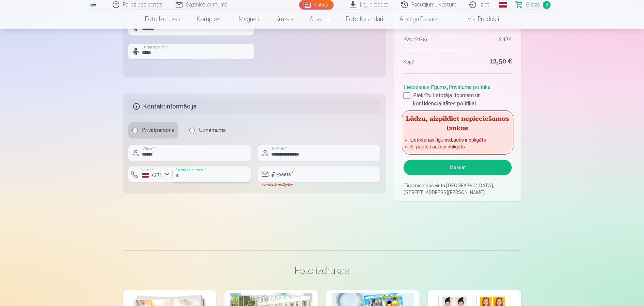 The height and width of the screenshot is (306, 644). Describe the element at coordinates (147, 170) in the screenshot. I see `label: Valsts` at that location.